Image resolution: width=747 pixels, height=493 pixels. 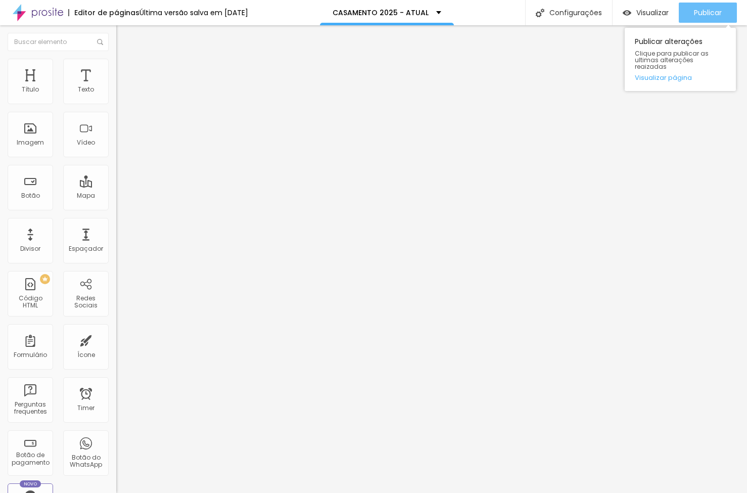 I want to click on button: Visualizar, so click(x=645, y=13).